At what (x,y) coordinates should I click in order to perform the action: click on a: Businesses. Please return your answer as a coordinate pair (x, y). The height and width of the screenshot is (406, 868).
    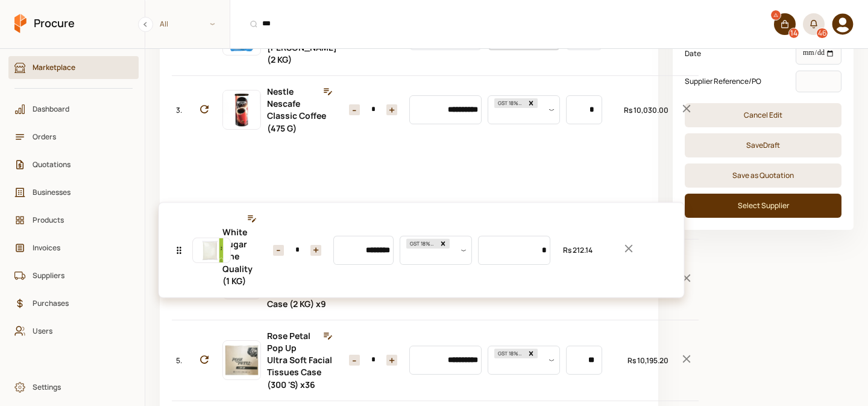
    Looking at the image, I should click on (74, 193).